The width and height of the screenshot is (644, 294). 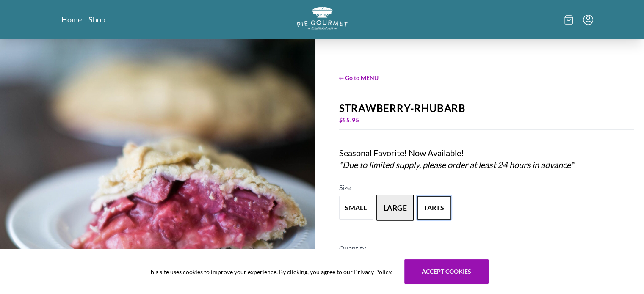 What do you see at coordinates (345, 187) in the screenshot?
I see `span: Size` at bounding box center [345, 187].